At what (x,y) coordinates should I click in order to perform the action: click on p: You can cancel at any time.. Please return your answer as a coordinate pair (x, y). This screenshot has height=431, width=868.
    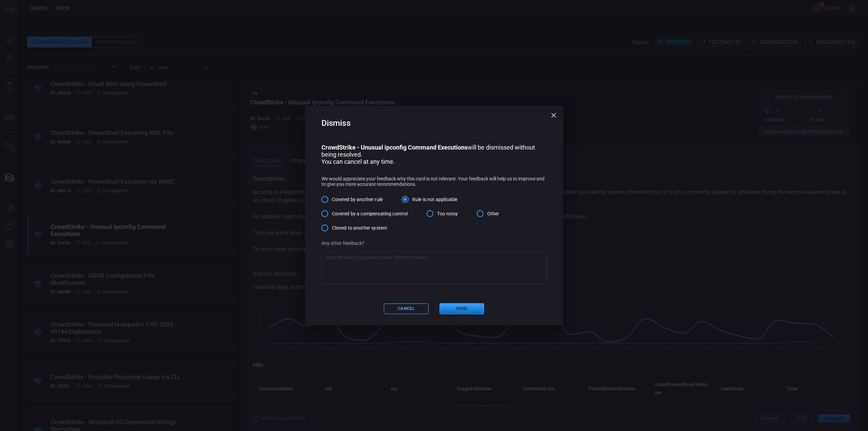
    Looking at the image, I should click on (434, 161).